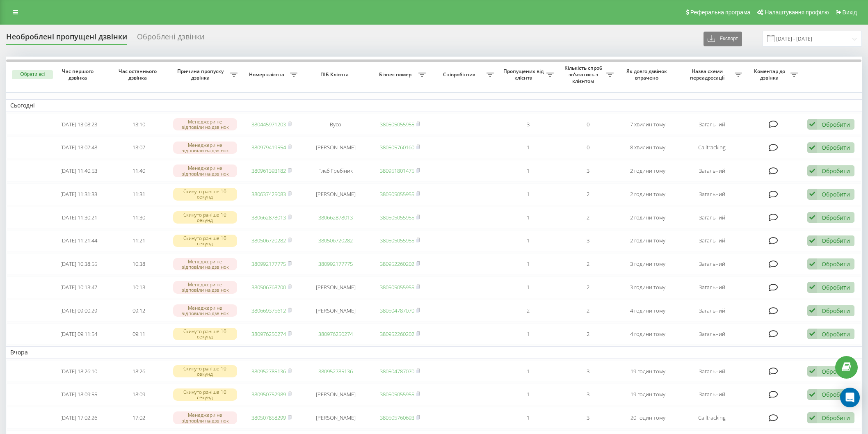 The width and height of the screenshot is (868, 434). Describe the element at coordinates (268, 74) in the screenshot. I see `span: Номер клієнта` at that location.